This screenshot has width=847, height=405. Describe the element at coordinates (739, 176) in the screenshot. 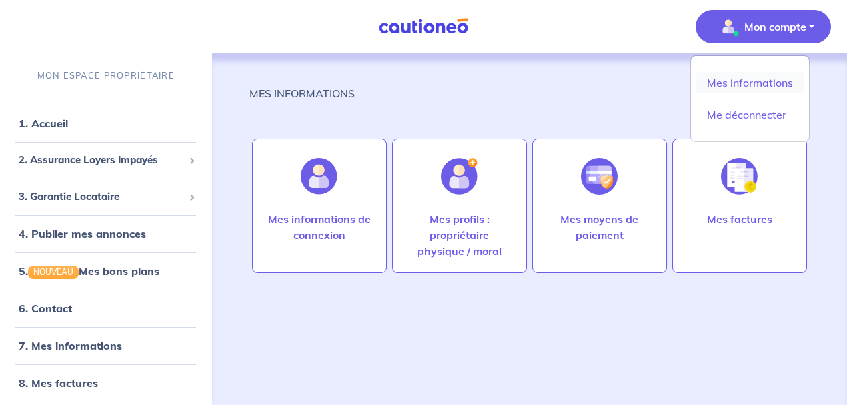

I see `img: illu_invoice.svg` at that location.